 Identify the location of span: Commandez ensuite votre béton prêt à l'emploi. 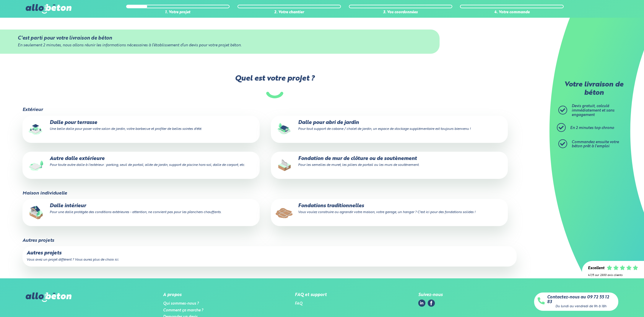
(595, 144).